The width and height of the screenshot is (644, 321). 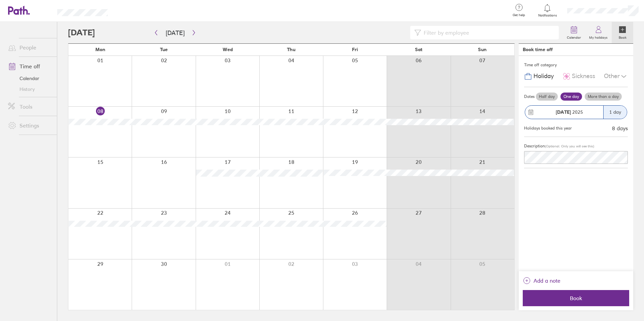 I want to click on label: Book, so click(x=623, y=37).